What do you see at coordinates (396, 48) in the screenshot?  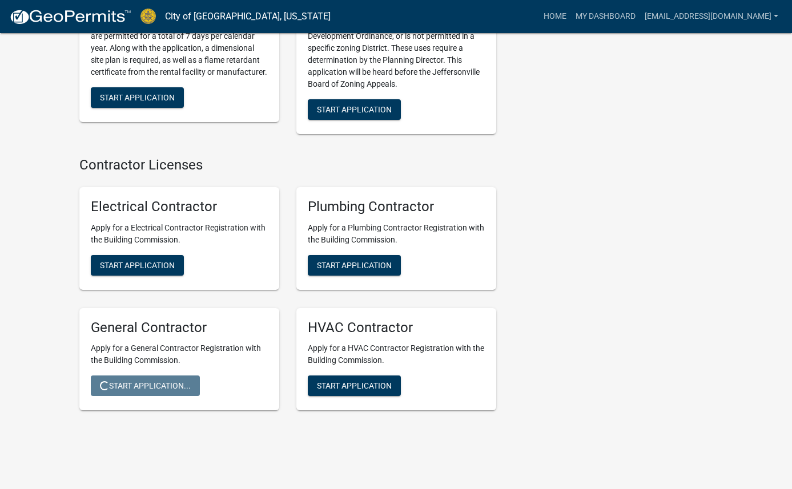 I see `p: This application is required for any use that is not specifically described in the Jeffersonville...` at bounding box center [396, 48].